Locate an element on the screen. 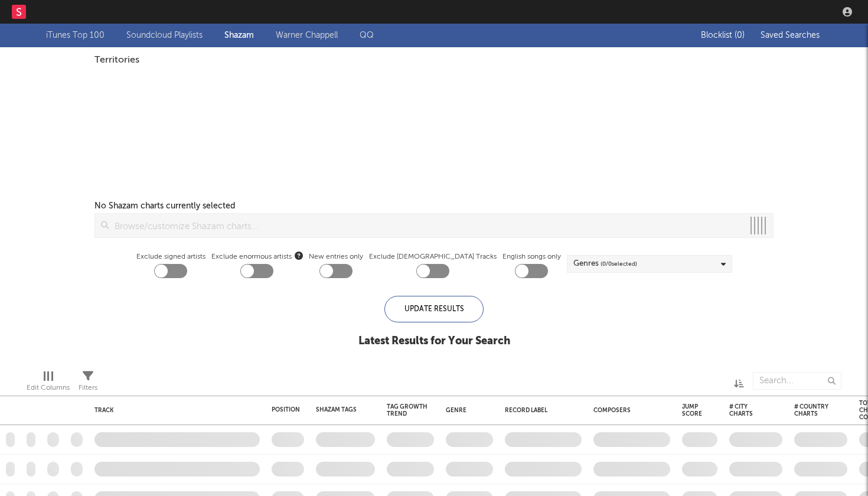  button: Exclude enormous artists is located at coordinates (299, 255).